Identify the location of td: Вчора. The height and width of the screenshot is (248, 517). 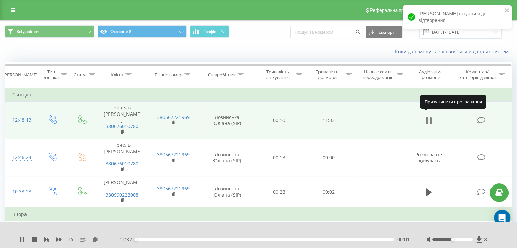
(259, 215).